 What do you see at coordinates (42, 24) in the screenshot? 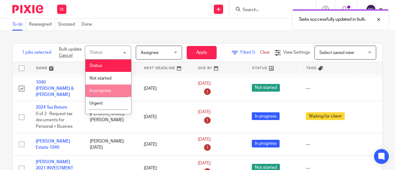
I see `a: Reassigned` at bounding box center [42, 24].